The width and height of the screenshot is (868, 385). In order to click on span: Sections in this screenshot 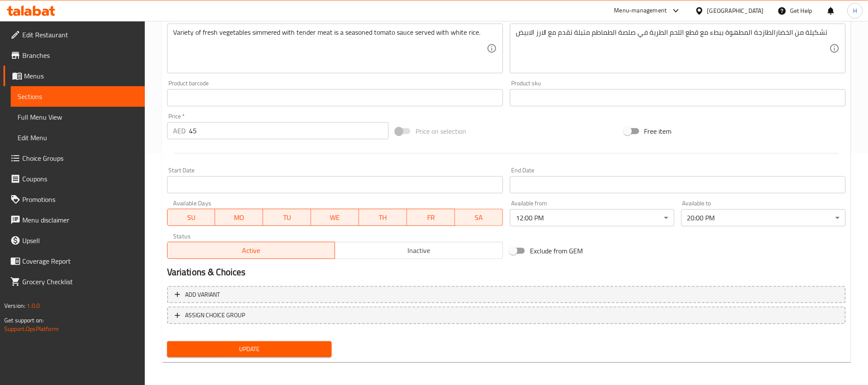, I will do `click(78, 96)`.